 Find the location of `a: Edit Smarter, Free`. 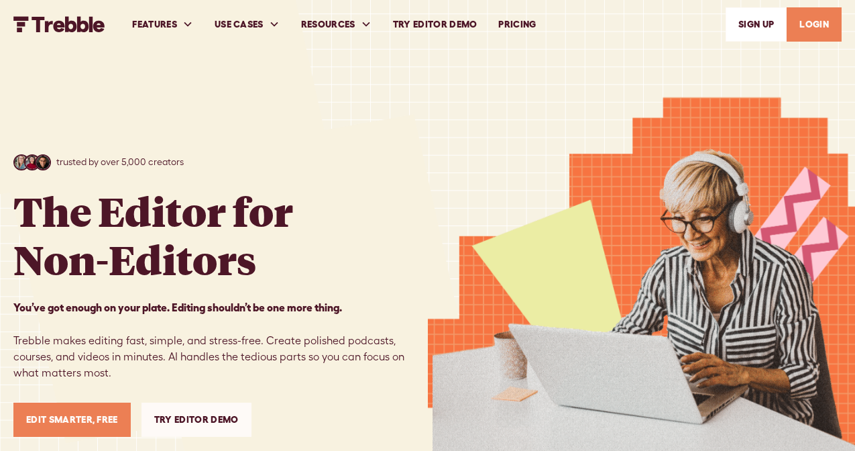

a: Edit Smarter, Free is located at coordinates (72, 419).